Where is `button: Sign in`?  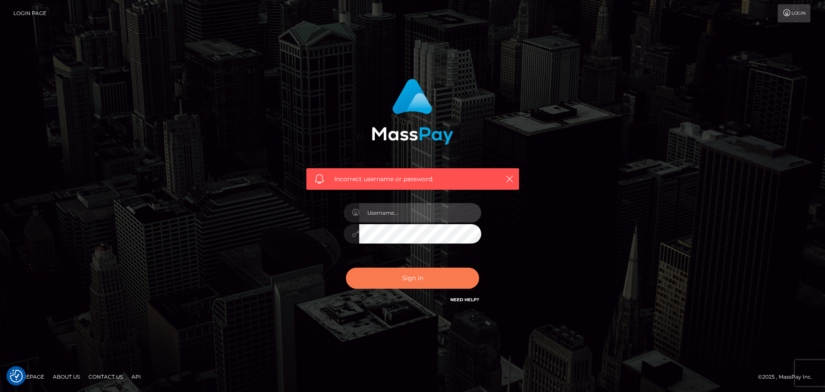
button: Sign in is located at coordinates (413, 278).